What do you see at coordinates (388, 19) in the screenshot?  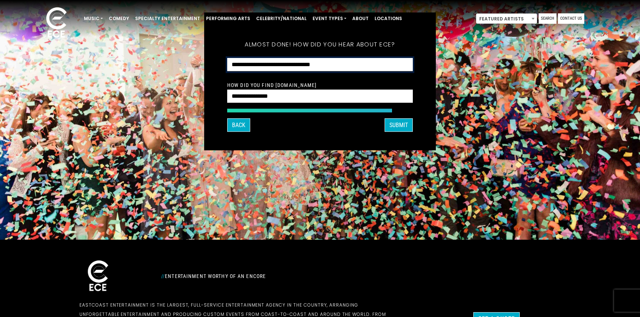 I see `a: Locations` at bounding box center [388, 19].